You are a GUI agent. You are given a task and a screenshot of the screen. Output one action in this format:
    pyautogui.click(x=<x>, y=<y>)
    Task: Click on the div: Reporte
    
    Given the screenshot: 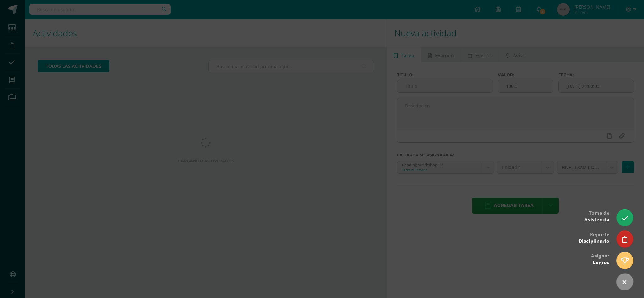 What is the action you would take?
    pyautogui.click(x=594, y=237)
    